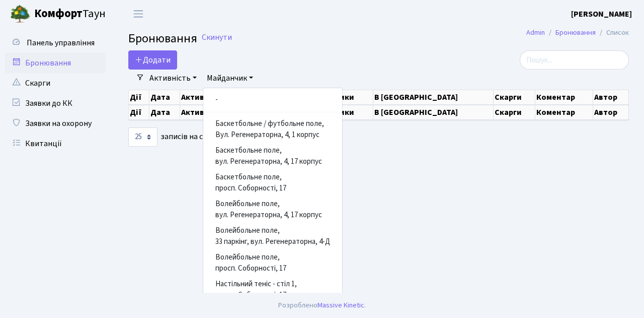  Describe the element at coordinates (138, 13) in the screenshot. I see `button: Переключити навігацію` at that location.